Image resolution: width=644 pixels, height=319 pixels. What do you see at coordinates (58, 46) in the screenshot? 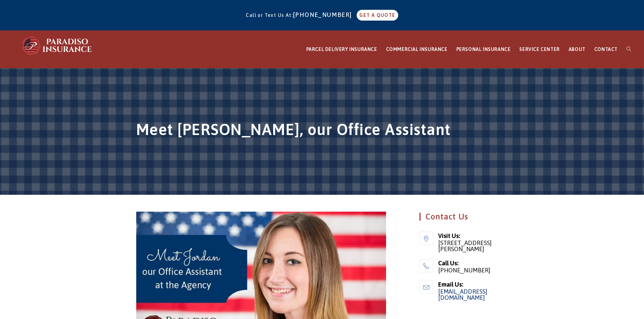
I see `img: Paradiso Insurance` at bounding box center [58, 46].